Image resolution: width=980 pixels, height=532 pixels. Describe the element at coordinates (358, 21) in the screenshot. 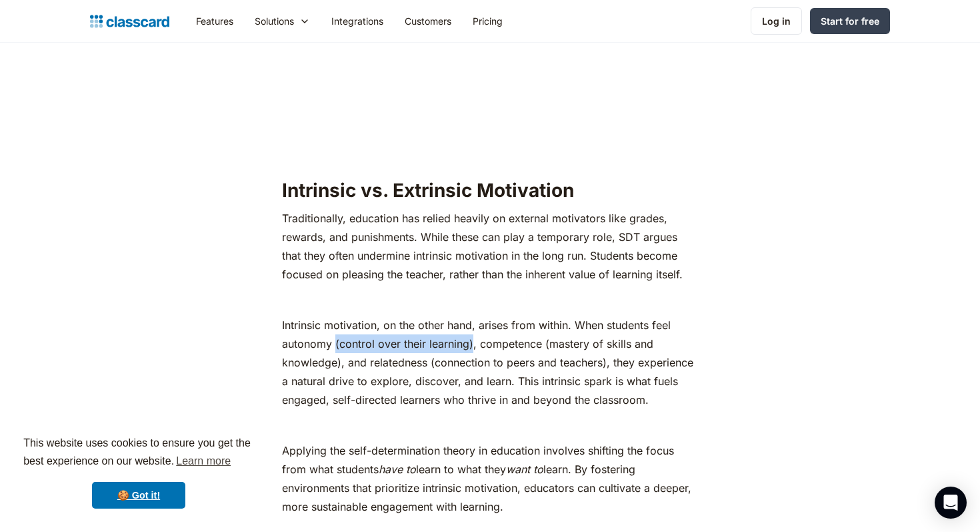

I see `a: Integrations` at that location.